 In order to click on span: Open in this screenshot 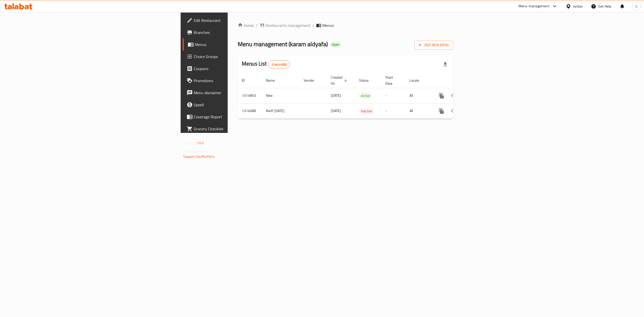, I will do `click(336, 45)`.